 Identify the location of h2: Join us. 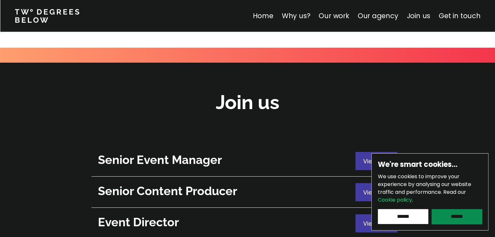
(247, 102).